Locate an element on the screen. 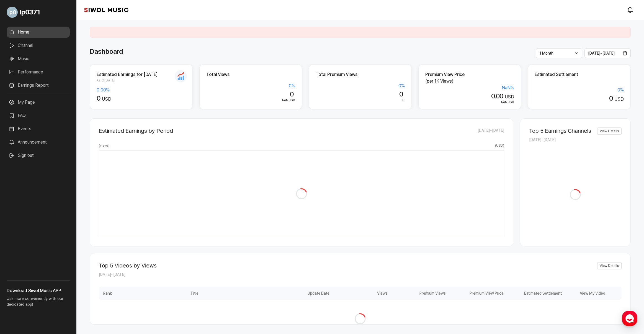 Image resolution: width=644 pixels, height=334 pixels. a: My Page is located at coordinates (38, 102).